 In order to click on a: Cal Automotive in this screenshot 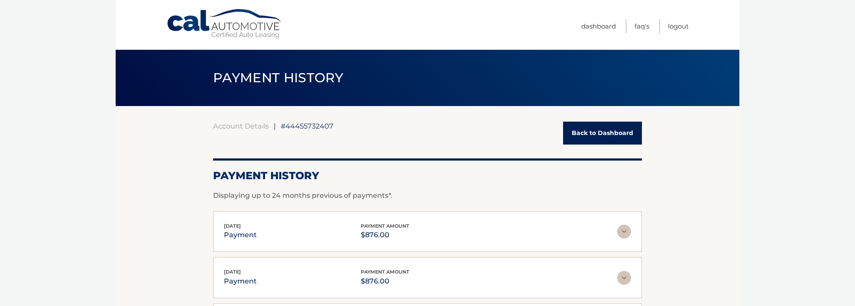, I will do `click(225, 24)`.